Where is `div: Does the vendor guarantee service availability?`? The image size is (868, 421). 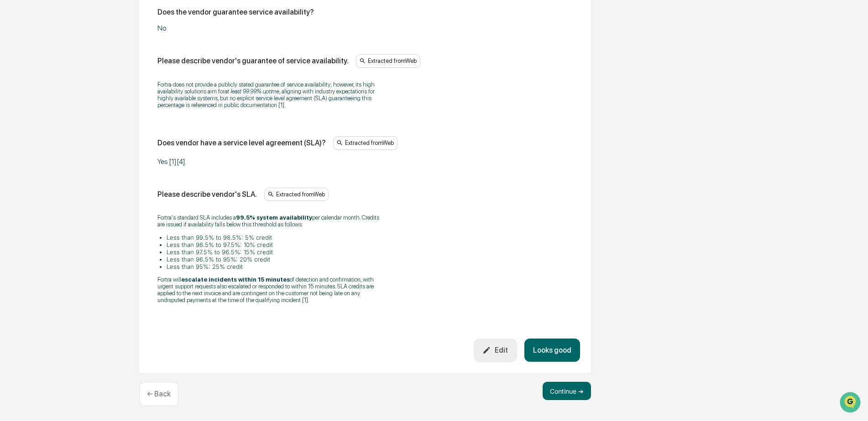 div: Does the vendor guarantee service availability? is located at coordinates (235, 12).